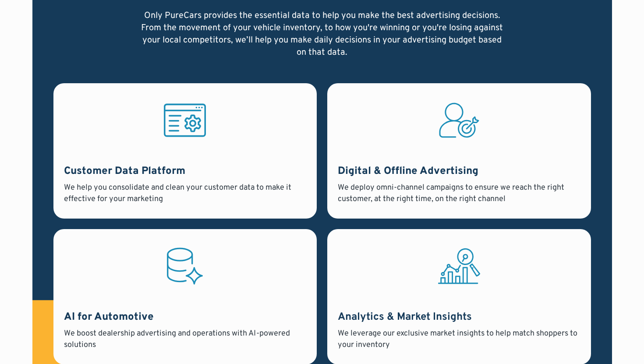  Describe the element at coordinates (185, 339) in the screenshot. I see `div: We boost dealership advertising and operations with AI-powered solutions` at that location.